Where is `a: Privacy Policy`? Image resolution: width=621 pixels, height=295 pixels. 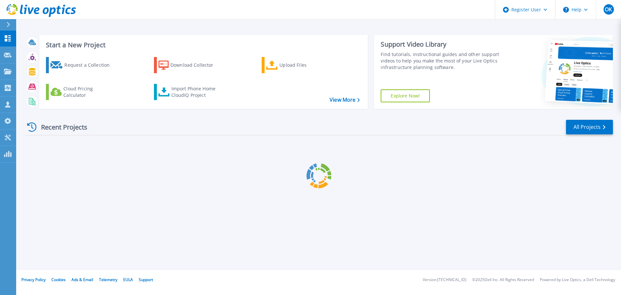
a: Privacy Policy is located at coordinates (33, 279).